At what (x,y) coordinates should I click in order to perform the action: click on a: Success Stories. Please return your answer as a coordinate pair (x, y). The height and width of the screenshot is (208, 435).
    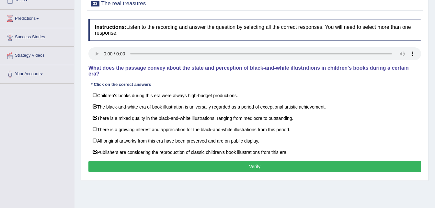
    Looking at the image, I should click on (37, 36).